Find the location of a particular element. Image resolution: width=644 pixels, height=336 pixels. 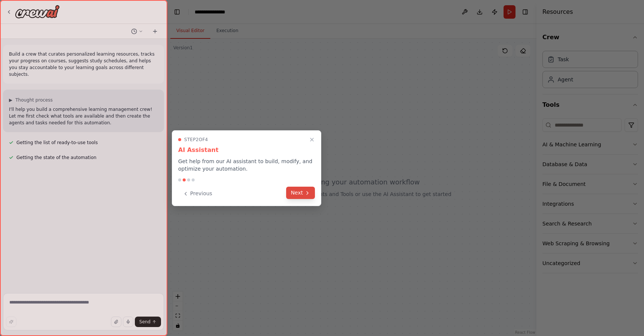

button: Next is located at coordinates (300, 193).